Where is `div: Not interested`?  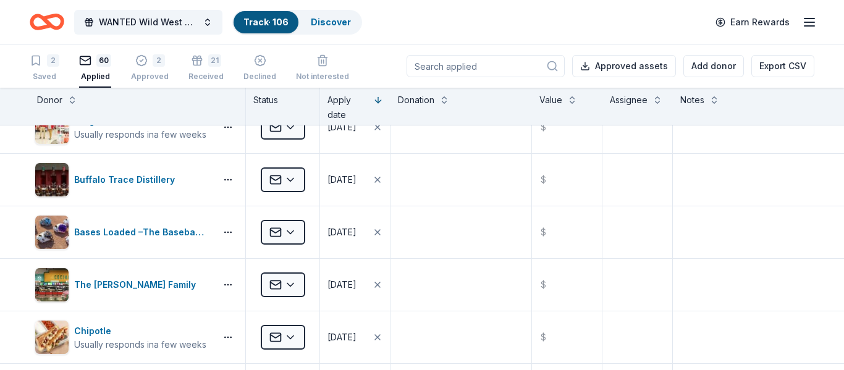
div: Not interested is located at coordinates (323, 77).